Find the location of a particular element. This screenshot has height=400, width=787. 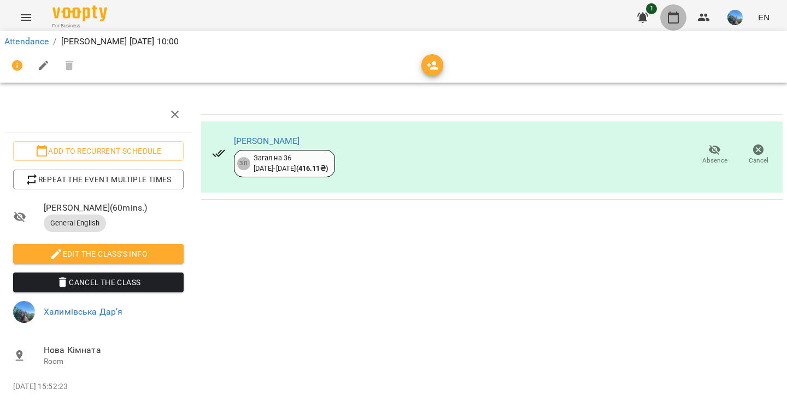

a: Attendance is located at coordinates (26, 41).